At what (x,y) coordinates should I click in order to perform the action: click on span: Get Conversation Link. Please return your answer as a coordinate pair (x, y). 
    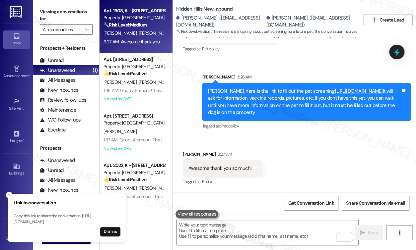
    Looking at the image, I should click on (310, 203).